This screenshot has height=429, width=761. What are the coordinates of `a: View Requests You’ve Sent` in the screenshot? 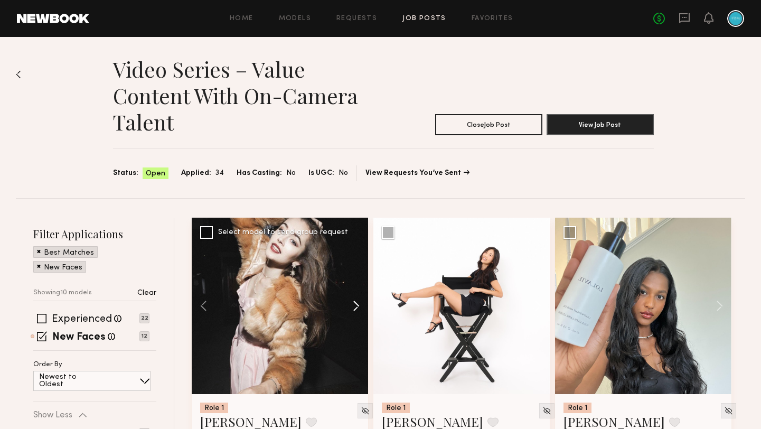 It's located at (417, 173).